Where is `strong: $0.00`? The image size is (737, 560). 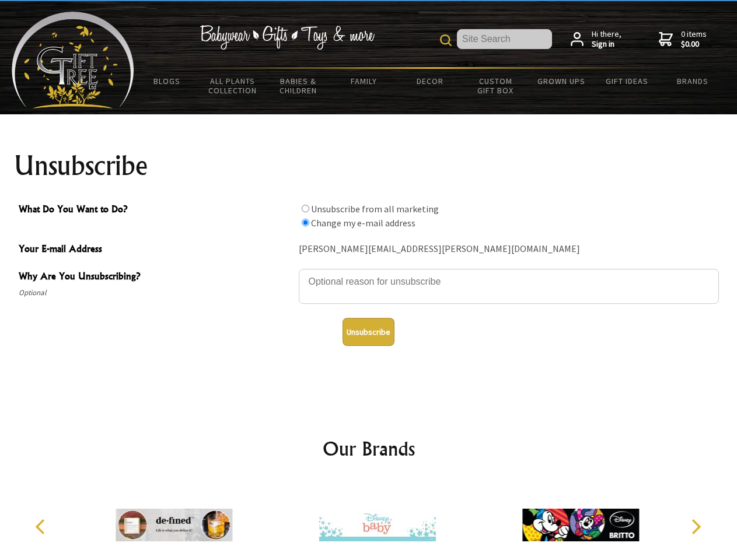 strong: $0.00 is located at coordinates (694, 44).